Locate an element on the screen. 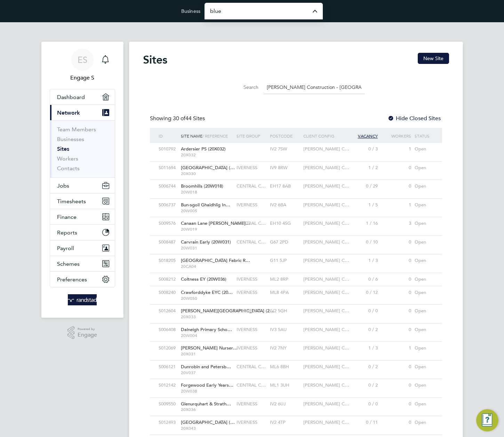 The width and height of the screenshot is (504, 437). div: S008212 is located at coordinates (168, 279).